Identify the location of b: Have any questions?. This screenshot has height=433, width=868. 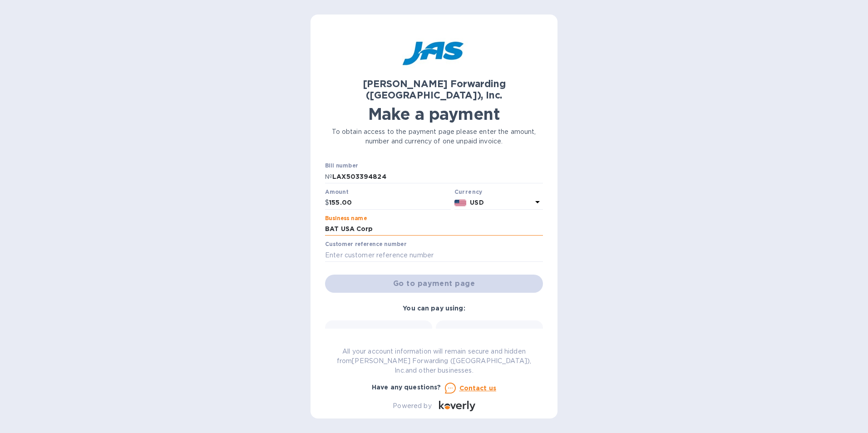
(406, 387).